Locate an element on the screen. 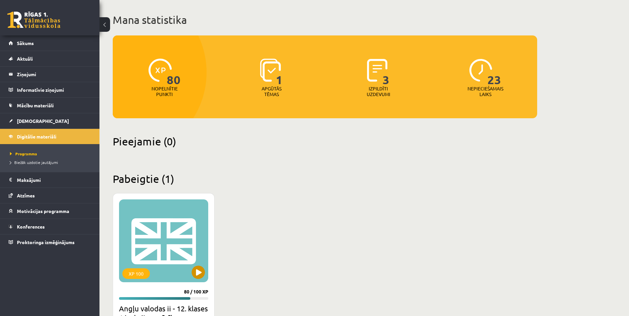 The height and width of the screenshot is (316, 629). img: icon-clock-7be60019b62300814b6bd22b8e044499b485619524d84068768e800edab66f18.svg is located at coordinates (481, 70).